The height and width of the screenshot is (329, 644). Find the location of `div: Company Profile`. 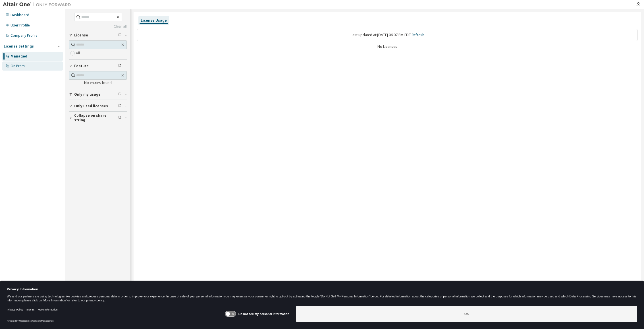

div: Company Profile is located at coordinates (24, 35).